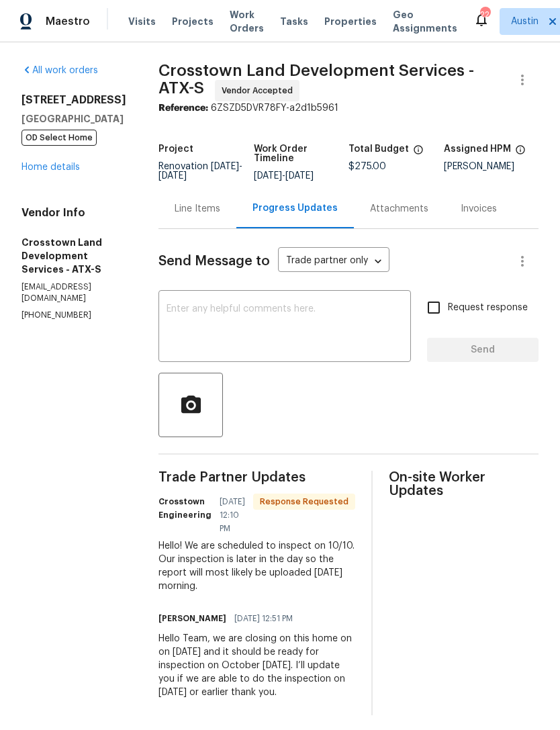 This screenshot has height=730, width=560. I want to click on div: Hello! We are scheduled to inspect on 10/10. Our inspection is later in the day so the report wil..., so click(256, 566).